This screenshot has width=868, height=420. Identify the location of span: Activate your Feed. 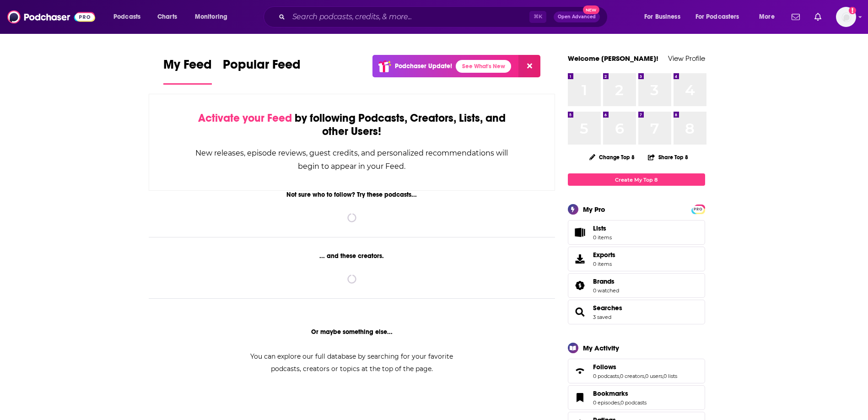
(245, 118).